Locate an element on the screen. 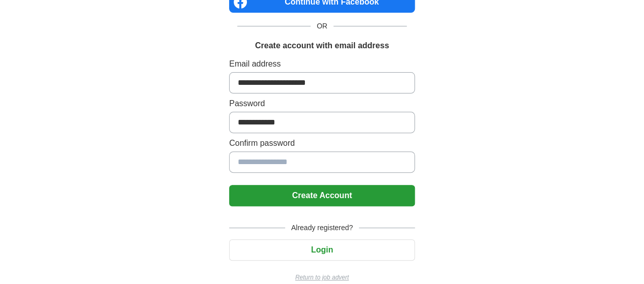 The width and height of the screenshot is (644, 284). label: Confirm password is located at coordinates (322, 143).